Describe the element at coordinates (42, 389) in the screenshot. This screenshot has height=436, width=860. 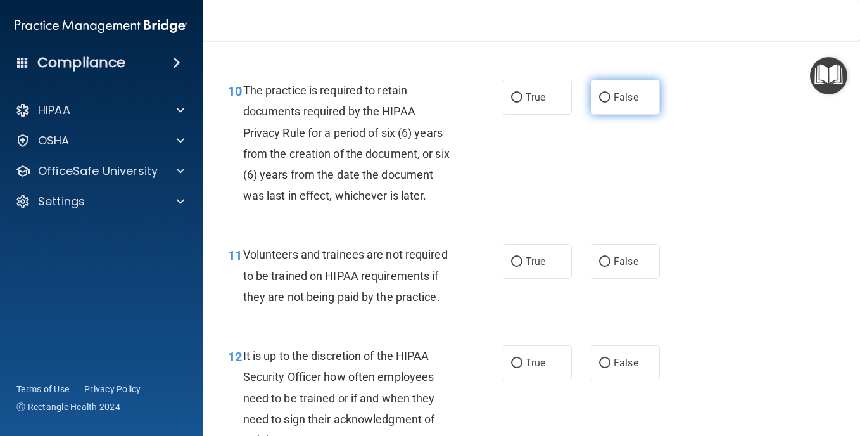
I see `a: Terms of Use` at that location.